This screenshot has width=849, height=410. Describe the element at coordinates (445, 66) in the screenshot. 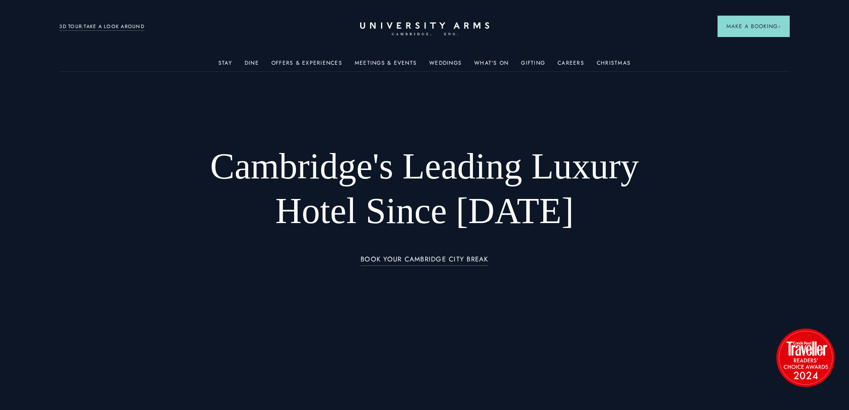

I see `a: Weddings` at that location.